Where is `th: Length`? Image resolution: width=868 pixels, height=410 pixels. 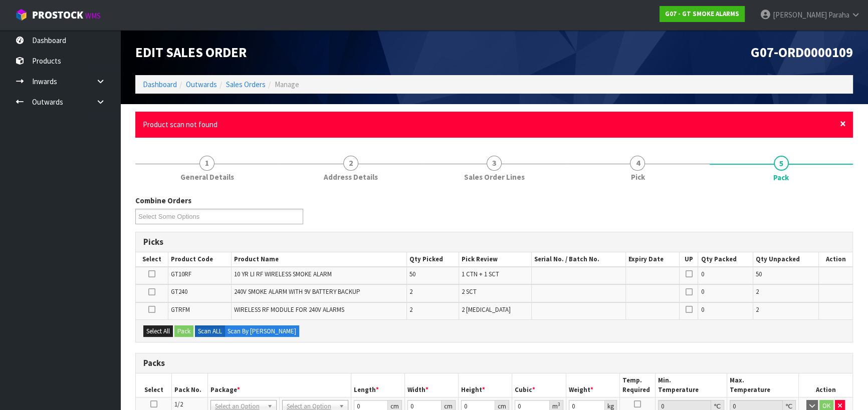 th: Length is located at coordinates (377, 385).